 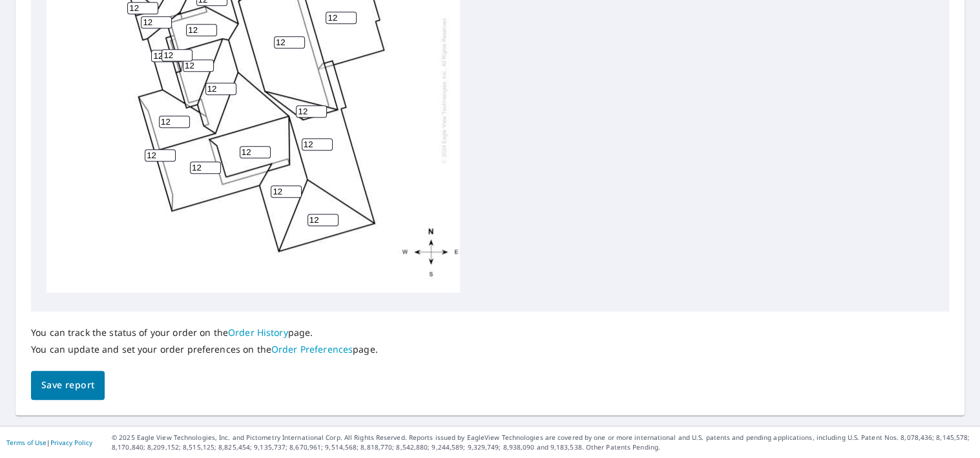 I want to click on a: Order Preferences, so click(x=312, y=349).